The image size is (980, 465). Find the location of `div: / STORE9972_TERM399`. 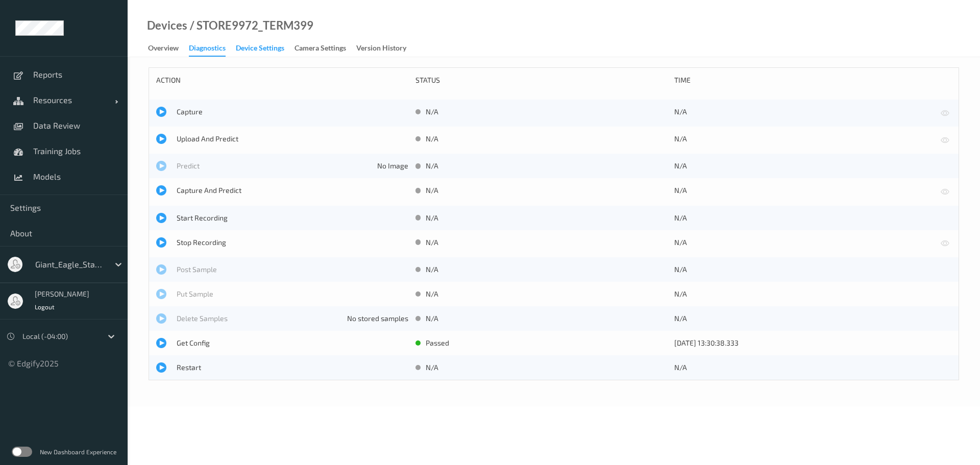

div: / STORE9972_TERM399 is located at coordinates (250, 25).